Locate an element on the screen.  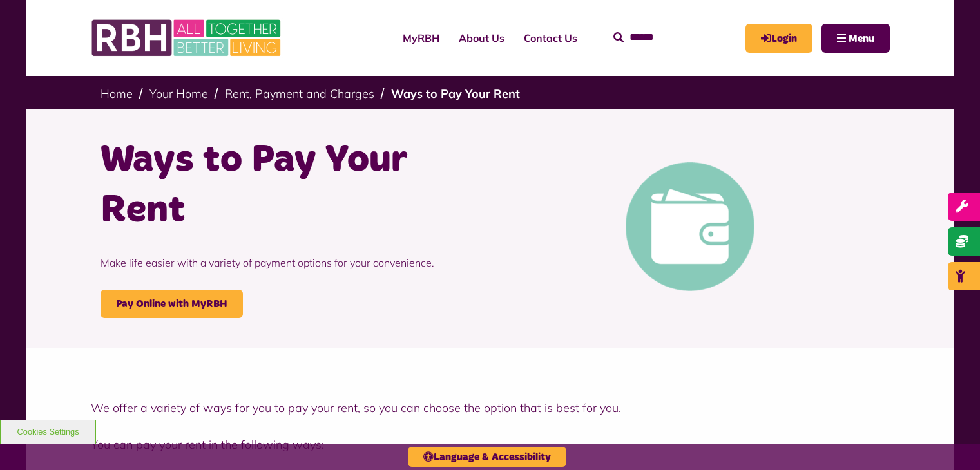
h1: Ways to Pay Your Rent is located at coordinates (290, 185).